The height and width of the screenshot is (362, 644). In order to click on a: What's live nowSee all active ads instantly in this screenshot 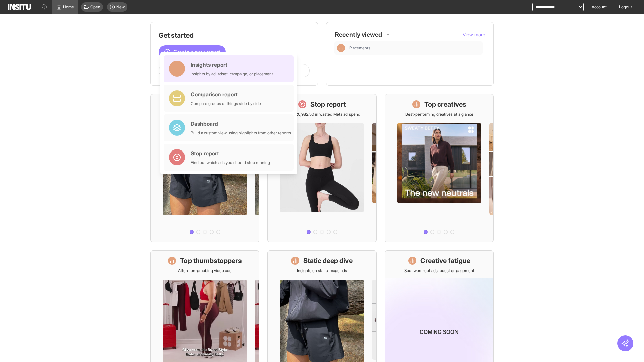, I will do `click(205, 168)`.